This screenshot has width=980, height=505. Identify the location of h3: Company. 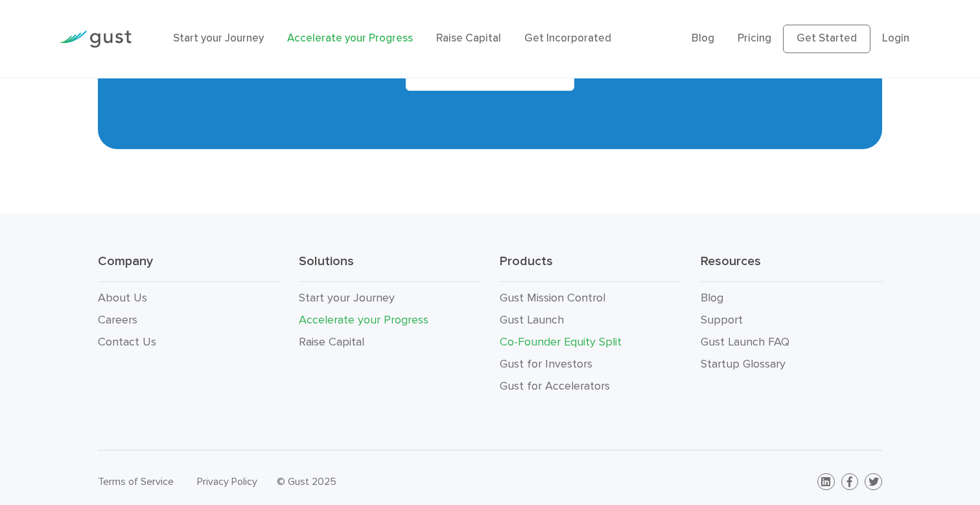
(188, 267).